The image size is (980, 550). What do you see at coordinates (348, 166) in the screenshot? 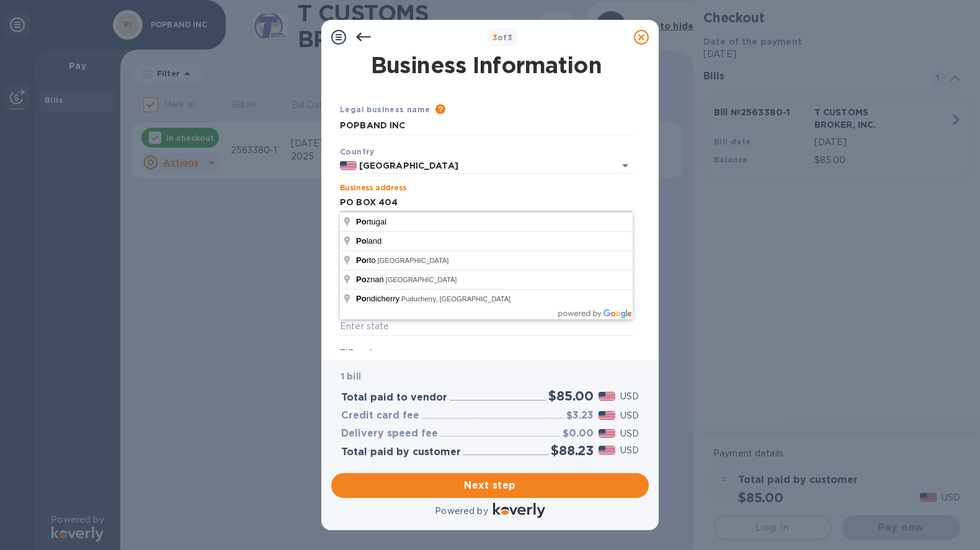
I see `img: US` at bounding box center [348, 166].